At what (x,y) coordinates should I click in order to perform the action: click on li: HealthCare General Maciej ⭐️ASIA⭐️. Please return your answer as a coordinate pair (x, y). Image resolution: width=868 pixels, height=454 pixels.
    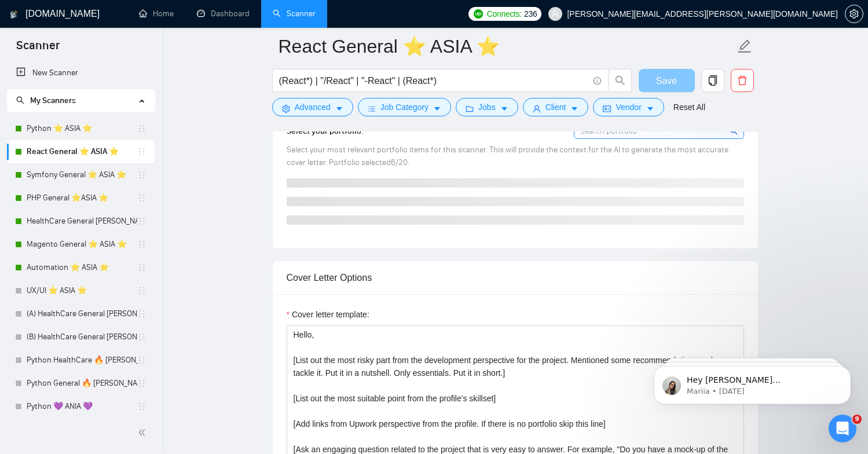
    Looking at the image, I should click on (80, 221).